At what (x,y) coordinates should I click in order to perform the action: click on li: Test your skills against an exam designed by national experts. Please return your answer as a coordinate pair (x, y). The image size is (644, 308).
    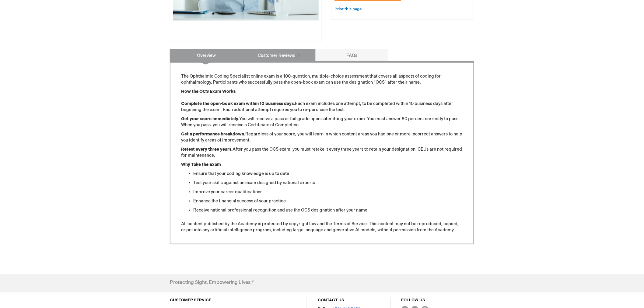
    Looking at the image, I should click on (328, 183).